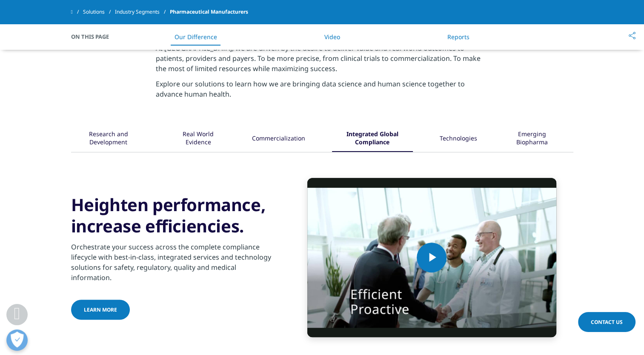 The width and height of the screenshot is (644, 355). I want to click on a: Industry Segments, so click(142, 12).